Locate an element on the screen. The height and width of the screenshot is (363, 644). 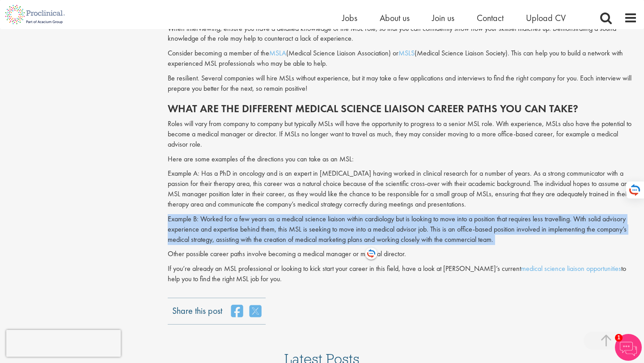
span: About us is located at coordinates (395, 18).